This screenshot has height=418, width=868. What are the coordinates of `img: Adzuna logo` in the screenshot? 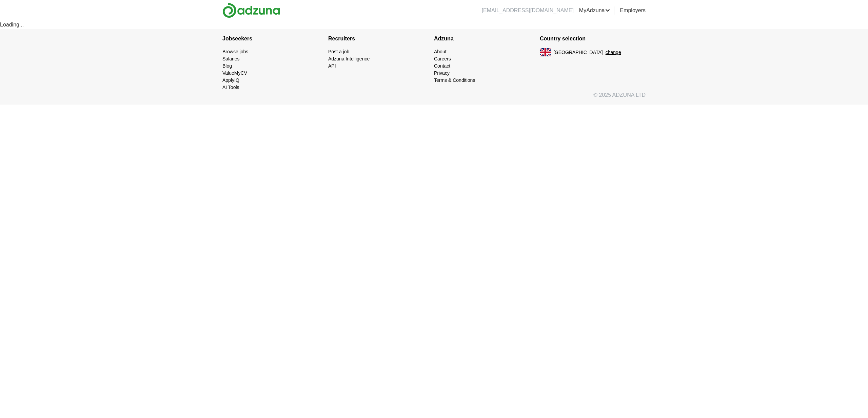 It's located at (251, 10).